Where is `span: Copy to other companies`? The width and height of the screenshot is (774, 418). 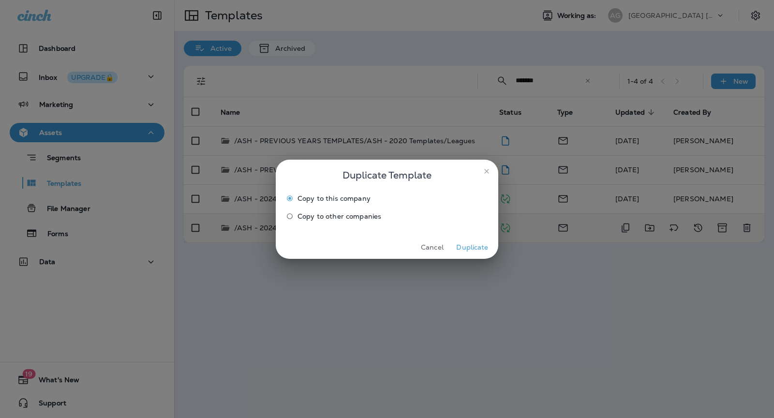 span: Copy to other companies is located at coordinates (339, 216).